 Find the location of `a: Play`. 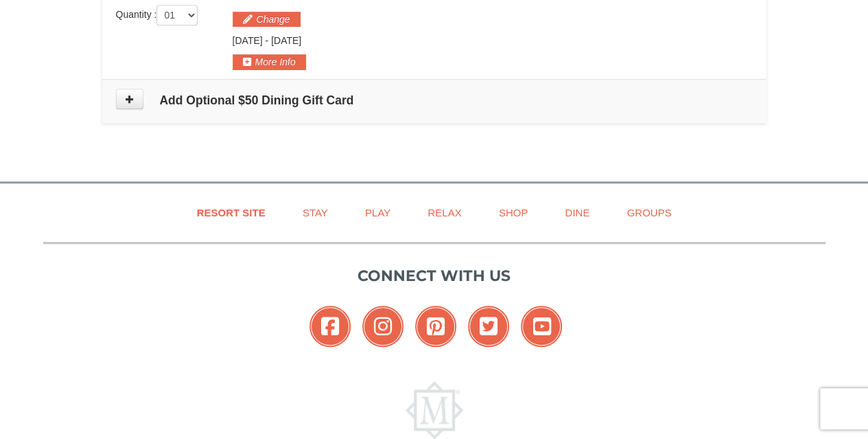

a: Play is located at coordinates (378, 212).